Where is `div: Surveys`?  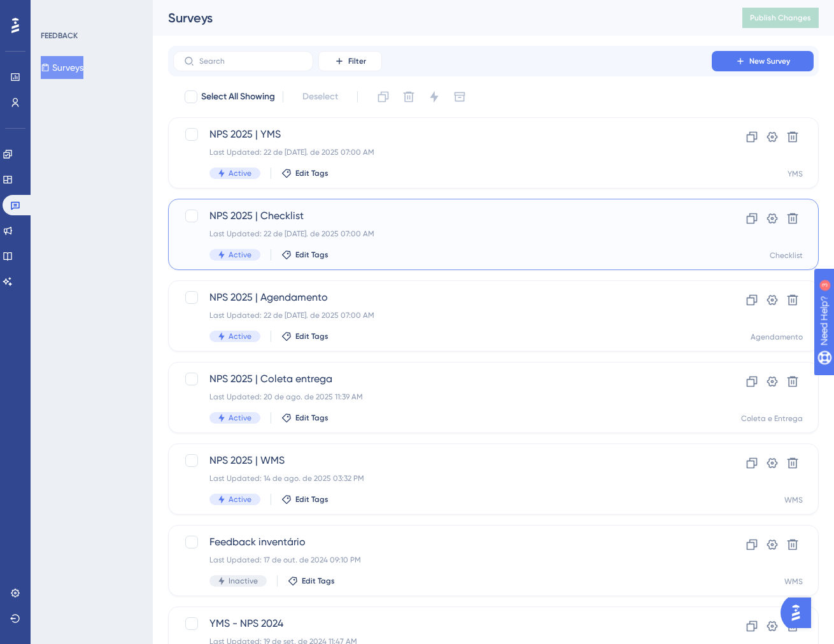 div: Surveys is located at coordinates (439, 18).